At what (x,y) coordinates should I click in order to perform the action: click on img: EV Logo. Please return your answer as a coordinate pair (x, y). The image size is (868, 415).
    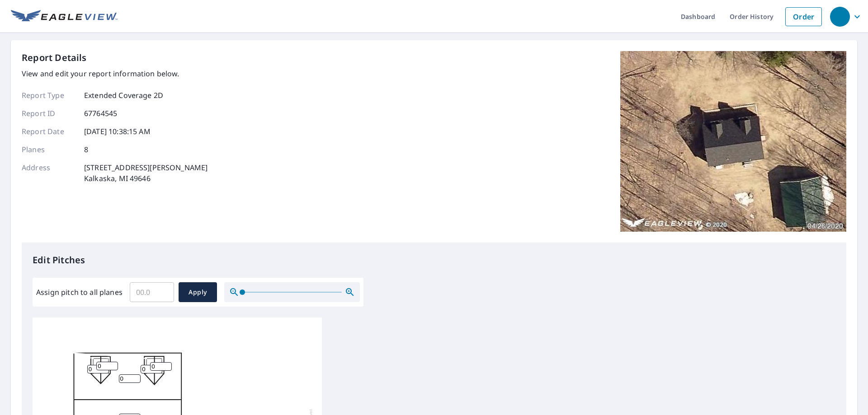
    Looking at the image, I should click on (64, 17).